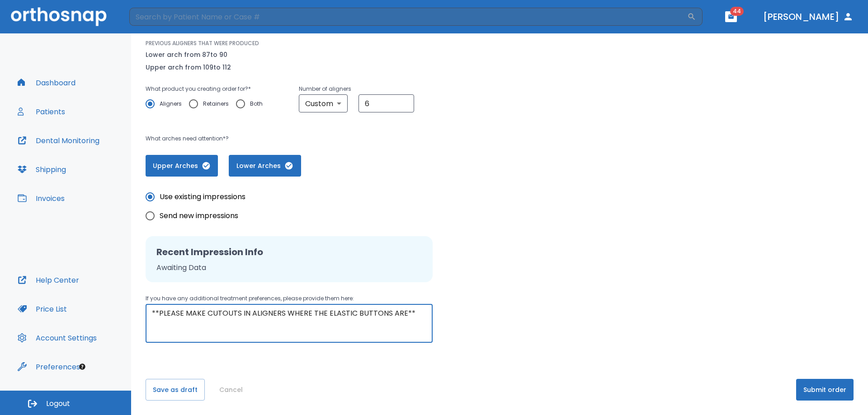  I want to click on input: Search by Patient Name or Case #, so click(408, 17).